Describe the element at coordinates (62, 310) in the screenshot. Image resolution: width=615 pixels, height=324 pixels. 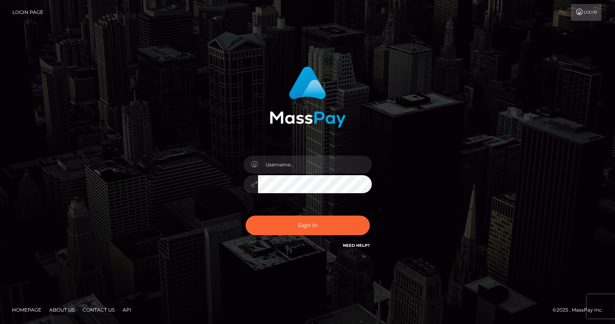
I see `a: About Us` at that location.